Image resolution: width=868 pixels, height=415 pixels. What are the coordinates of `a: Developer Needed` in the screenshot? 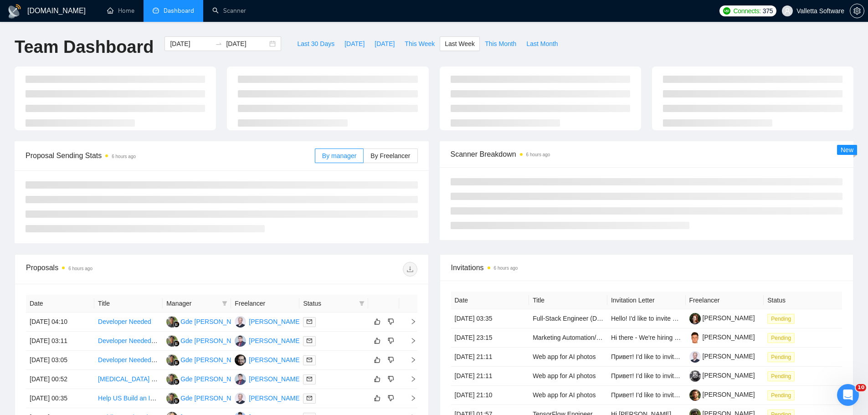 It's located at (125, 322).